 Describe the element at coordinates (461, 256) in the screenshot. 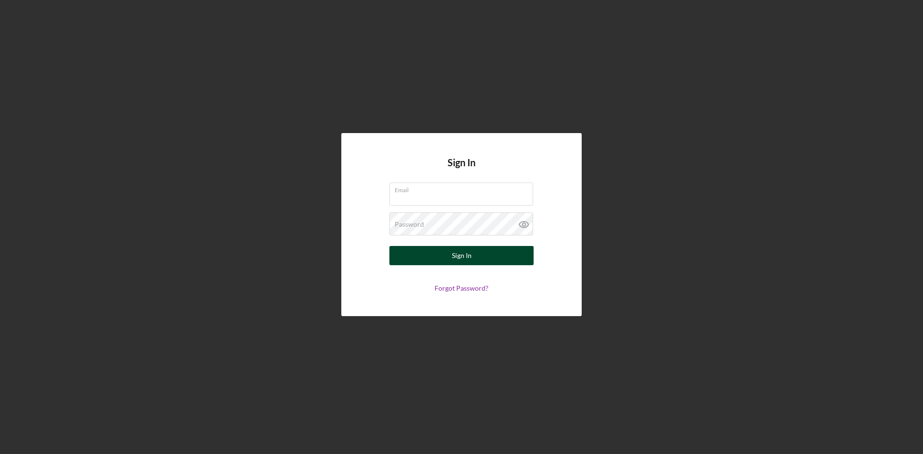

I see `div: Sign In` at that location.